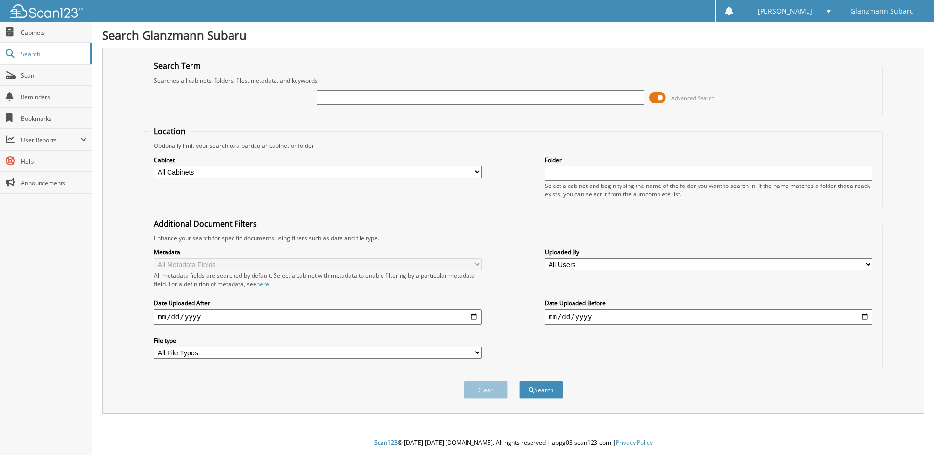 This screenshot has width=934, height=455. Describe the element at coordinates (54, 75) in the screenshot. I see `span: Scan` at that location.